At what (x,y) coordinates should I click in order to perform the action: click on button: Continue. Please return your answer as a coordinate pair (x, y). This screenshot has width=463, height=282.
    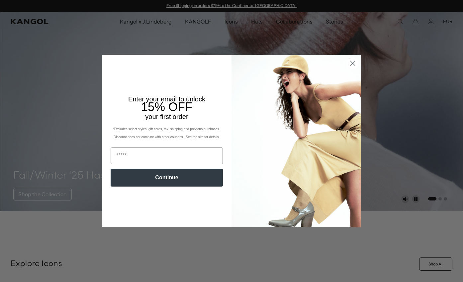
    Looking at the image, I should click on (167, 178).